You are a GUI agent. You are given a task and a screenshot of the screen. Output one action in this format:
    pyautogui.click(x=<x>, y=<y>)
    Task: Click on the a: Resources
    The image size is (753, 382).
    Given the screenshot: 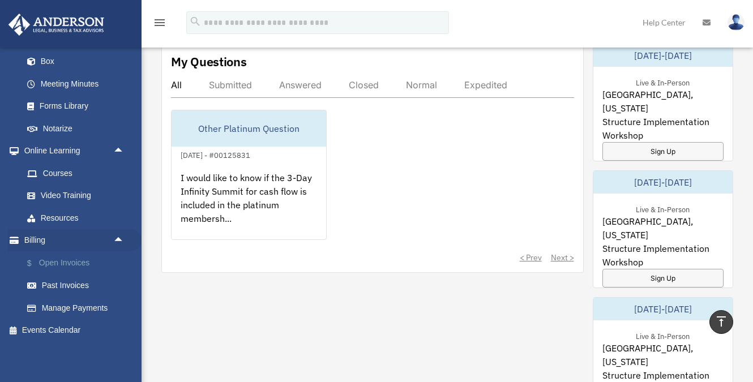 What is the action you would take?
    pyautogui.click(x=79, y=218)
    